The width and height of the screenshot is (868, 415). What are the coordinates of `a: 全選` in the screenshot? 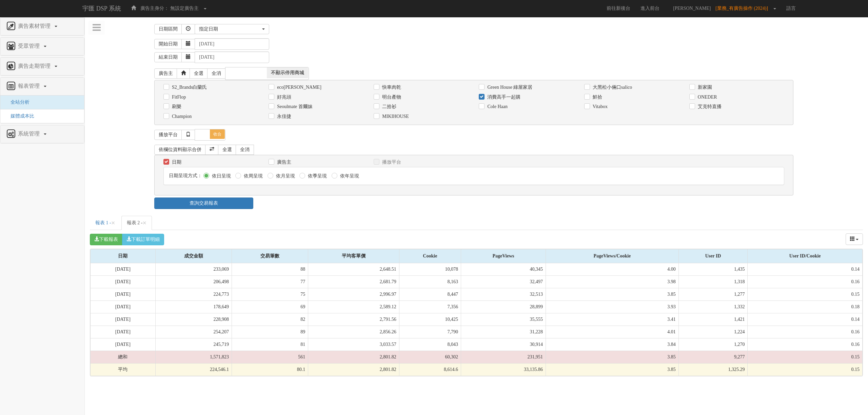 It's located at (227, 149).